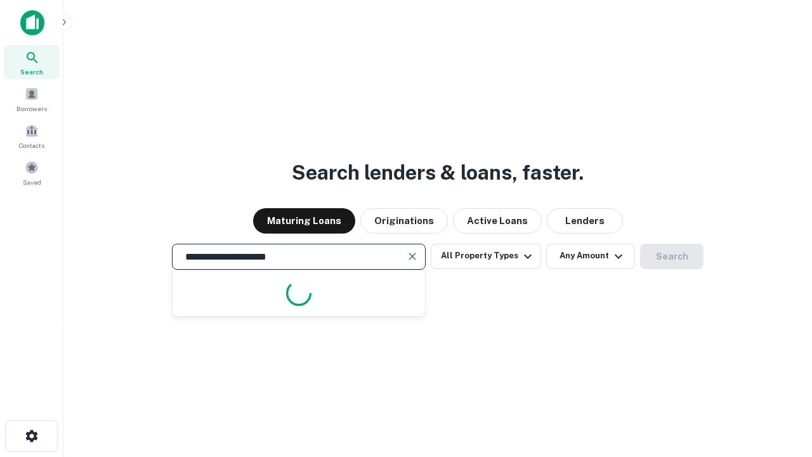 This screenshot has height=457, width=812. Describe the element at coordinates (781, 386) in the screenshot. I see `div: Chat Widget` at that location.